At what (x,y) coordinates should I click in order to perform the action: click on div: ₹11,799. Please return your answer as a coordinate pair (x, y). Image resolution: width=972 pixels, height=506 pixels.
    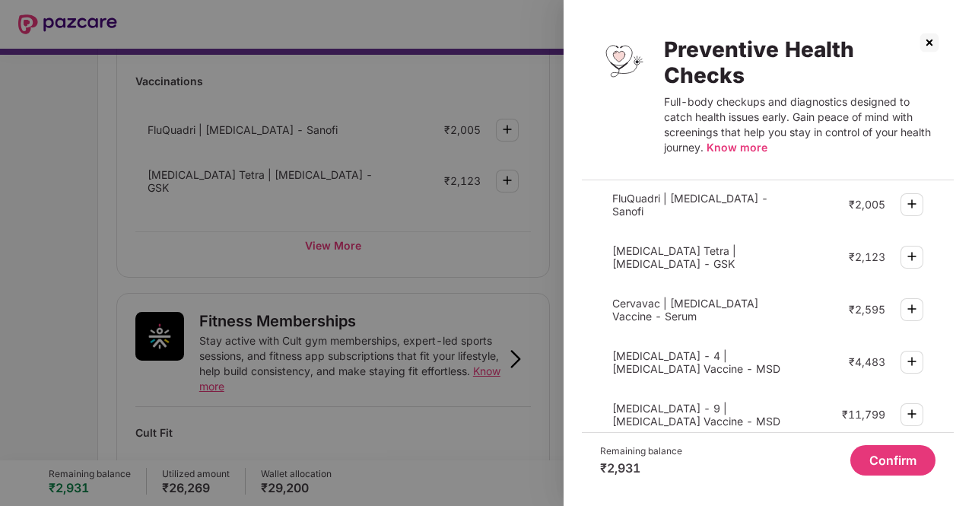
    Looking at the image, I should click on (863, 414).